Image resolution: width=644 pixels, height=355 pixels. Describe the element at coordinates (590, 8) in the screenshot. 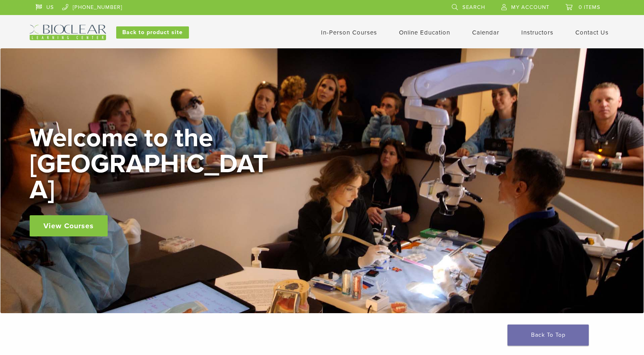

I see `span: 0 items` at that location.